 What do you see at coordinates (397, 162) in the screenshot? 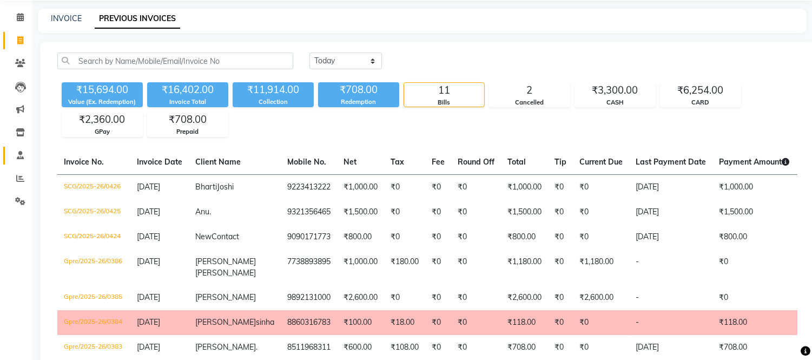
I see `span: Tax` at bounding box center [397, 162].